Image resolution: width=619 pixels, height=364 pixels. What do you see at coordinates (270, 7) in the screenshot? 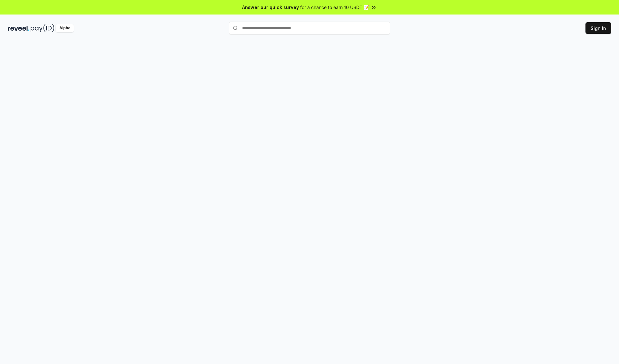
I see `span: Answer our quick survey` at bounding box center [270, 7].